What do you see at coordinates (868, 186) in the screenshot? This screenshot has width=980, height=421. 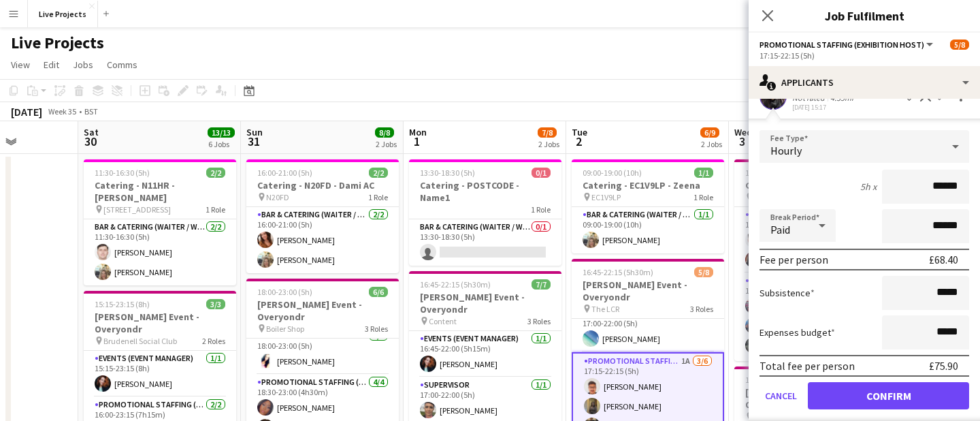 I see `div: 5h x` at bounding box center [868, 186].